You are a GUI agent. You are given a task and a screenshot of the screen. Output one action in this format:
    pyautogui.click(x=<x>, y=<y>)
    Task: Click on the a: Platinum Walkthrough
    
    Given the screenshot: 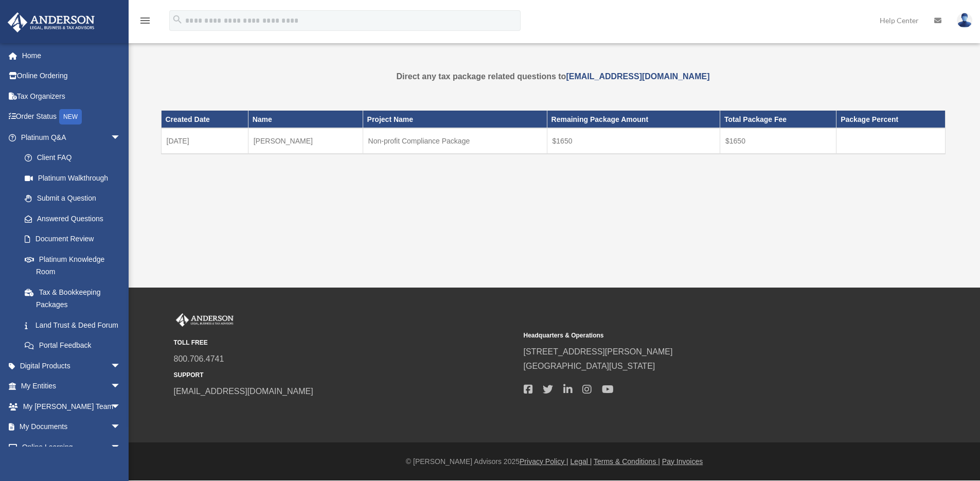 What is the action you would take?
    pyautogui.click(x=75, y=178)
    